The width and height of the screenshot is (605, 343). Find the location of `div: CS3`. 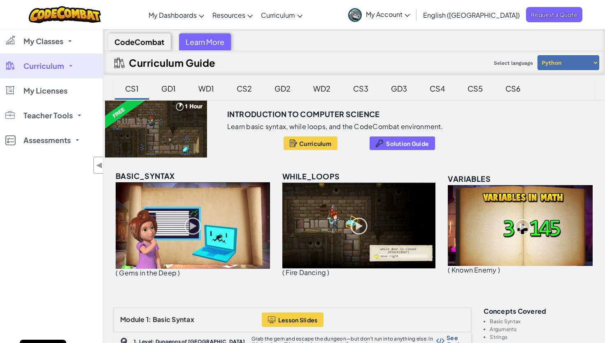

div: CS3 is located at coordinates (361, 88).